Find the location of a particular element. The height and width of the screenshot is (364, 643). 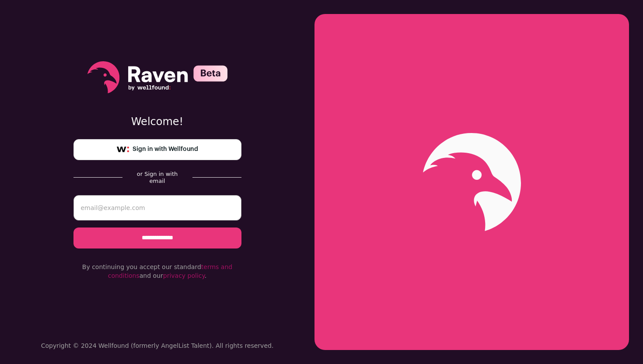

a: Sign in with Wellfound is located at coordinates (157, 149).